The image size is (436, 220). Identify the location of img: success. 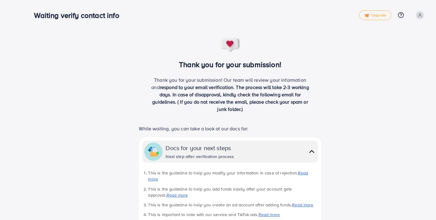
(230, 45).